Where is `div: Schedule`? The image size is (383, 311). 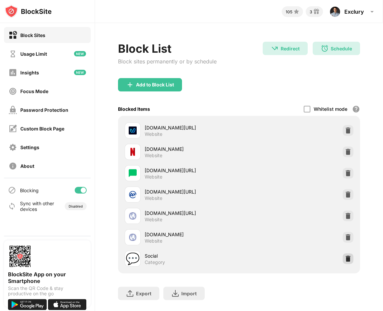
div: Schedule is located at coordinates (341, 48).